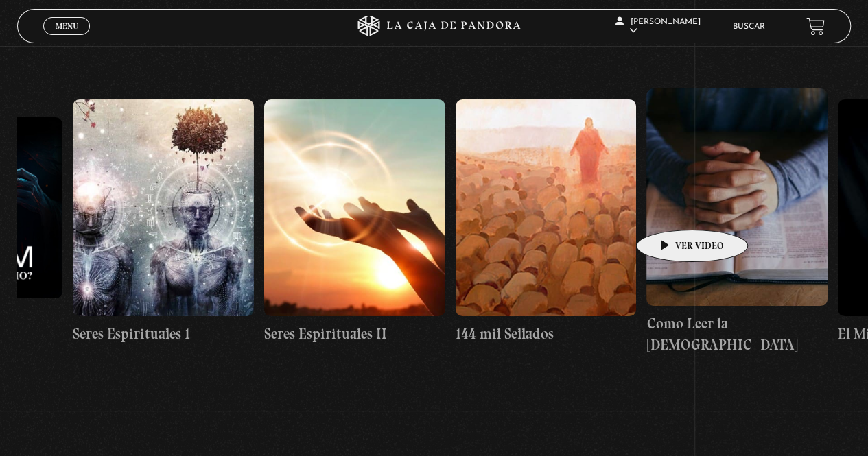 The width and height of the screenshot is (868, 456). Describe the element at coordinates (355, 334) in the screenshot. I see `h4: Seres Espirituales II` at that location.